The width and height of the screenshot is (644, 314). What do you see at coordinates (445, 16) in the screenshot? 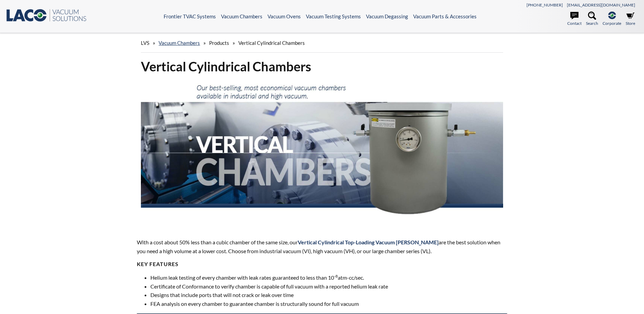
I see `a: Vacuum Parts & Accessories` at bounding box center [445, 16].